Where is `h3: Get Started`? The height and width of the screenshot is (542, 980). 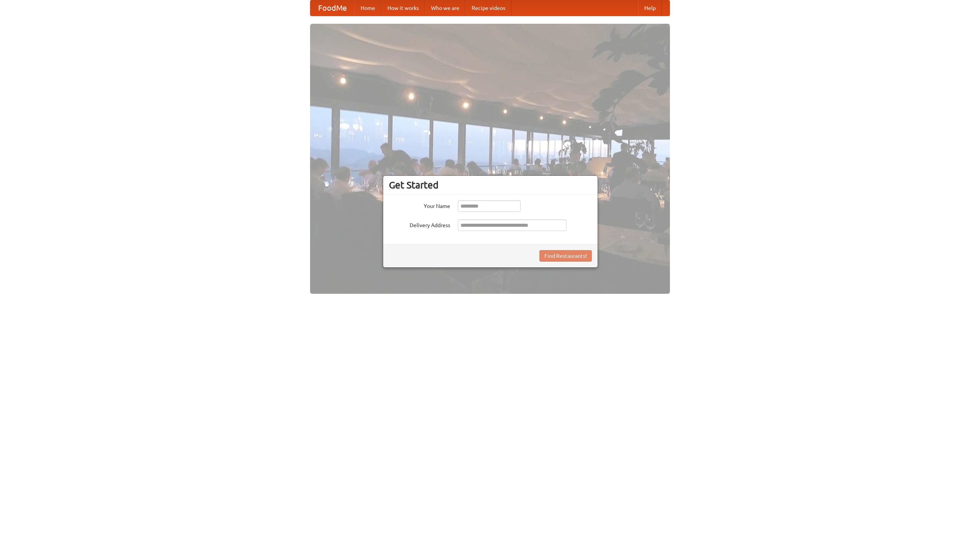
h3: Get Started is located at coordinates (490, 185).